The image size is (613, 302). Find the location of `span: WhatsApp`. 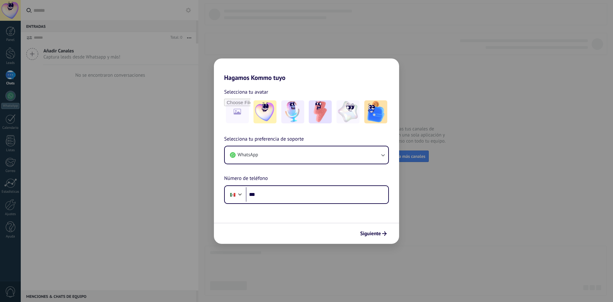

span: WhatsApp is located at coordinates (248, 155).